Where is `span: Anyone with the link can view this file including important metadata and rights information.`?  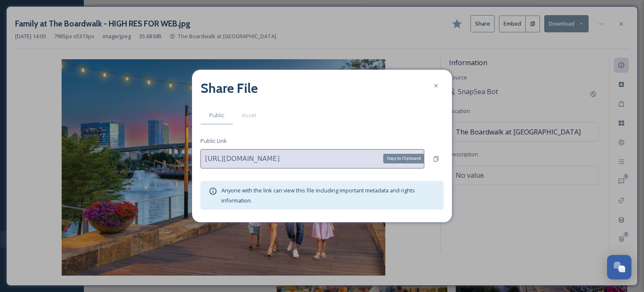 span: Anyone with the link can view this file including important metadata and rights information. is located at coordinates (318, 195).